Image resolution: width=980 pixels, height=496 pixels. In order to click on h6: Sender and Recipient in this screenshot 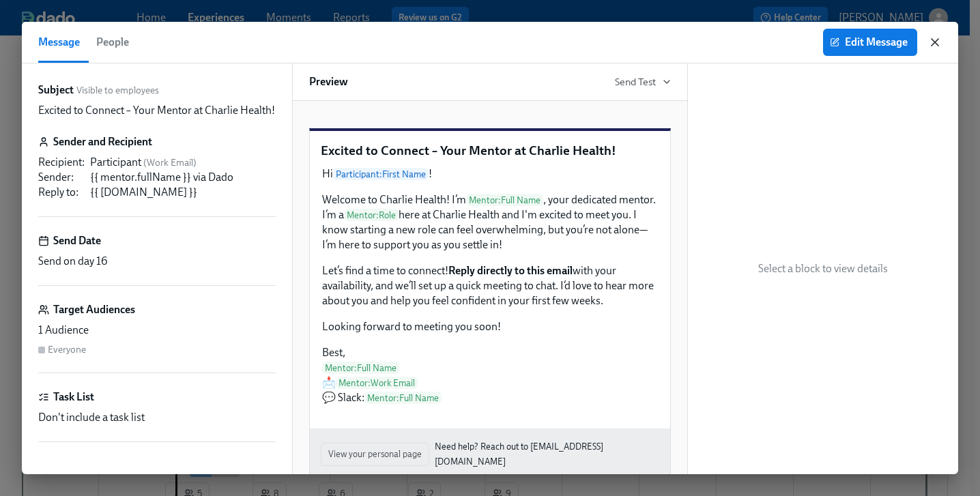, I will do `click(102, 142)`.